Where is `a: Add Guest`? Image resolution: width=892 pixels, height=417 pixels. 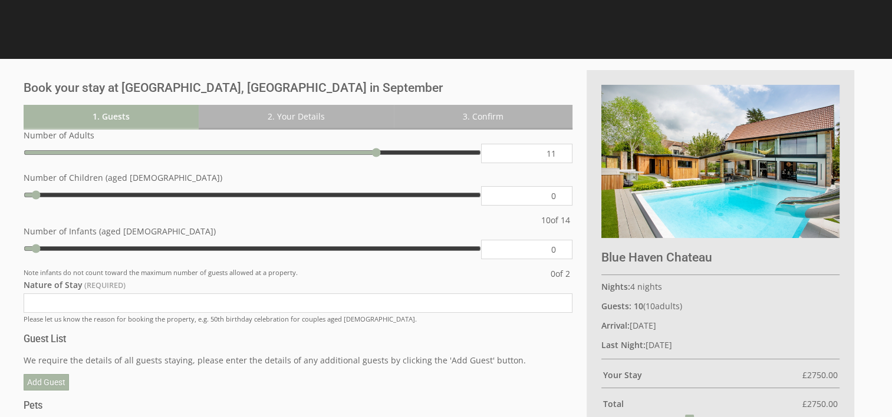 a: Add Guest is located at coordinates (46, 383).